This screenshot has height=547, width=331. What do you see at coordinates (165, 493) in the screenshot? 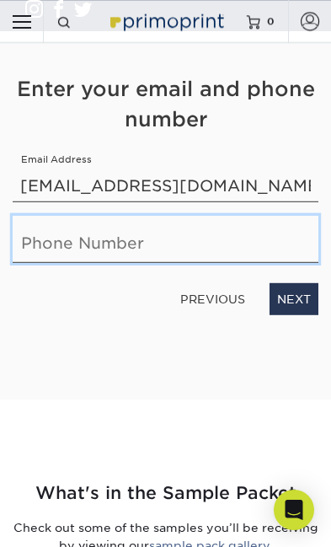
I see `h2: What's in the Sample Packet` at bounding box center [165, 493].